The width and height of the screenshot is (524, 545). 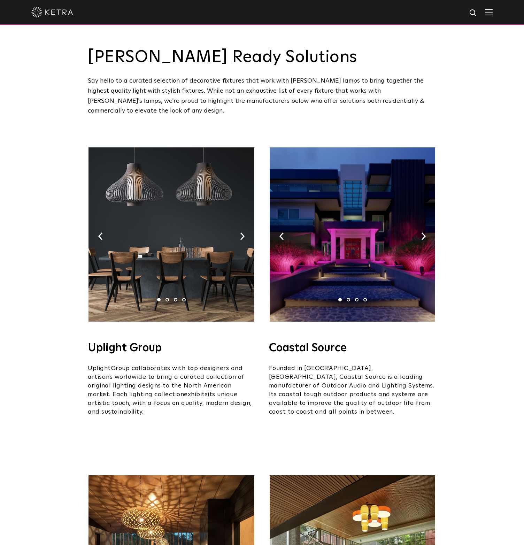 What do you see at coordinates (170, 403) in the screenshot?
I see `span: its unique artistic touch, with a focus on quality, modern design, and sustainability.` at bounding box center [170, 403].